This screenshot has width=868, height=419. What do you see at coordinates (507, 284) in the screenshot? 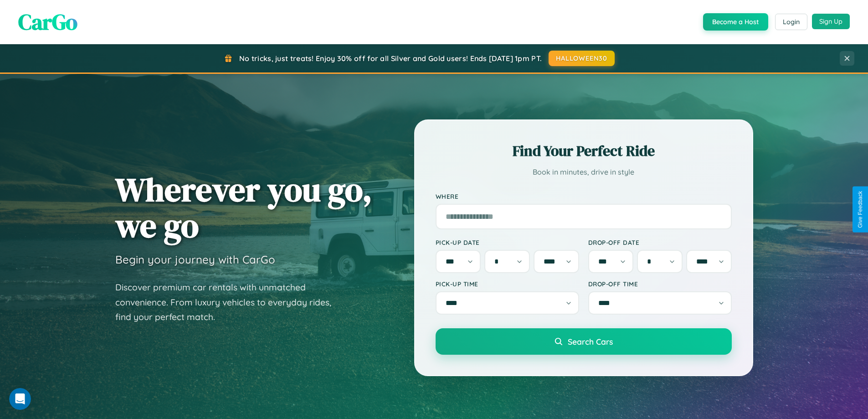
I see `label: Pick-up Time` at bounding box center [507, 284].